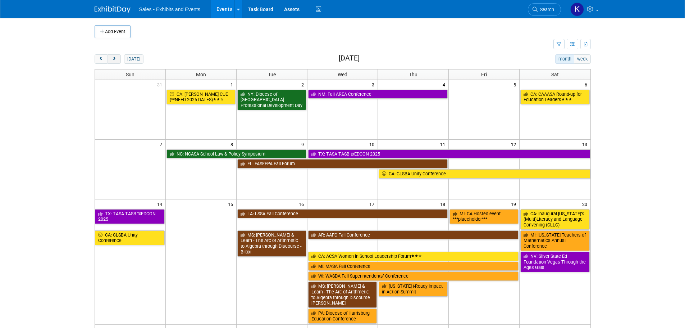 Image resolution: width=685 pixels, height=328 pixels. What do you see at coordinates (414, 256) in the screenshot?
I see `a: CA: ACSA Women in School Leadership Forum` at bounding box center [414, 256].